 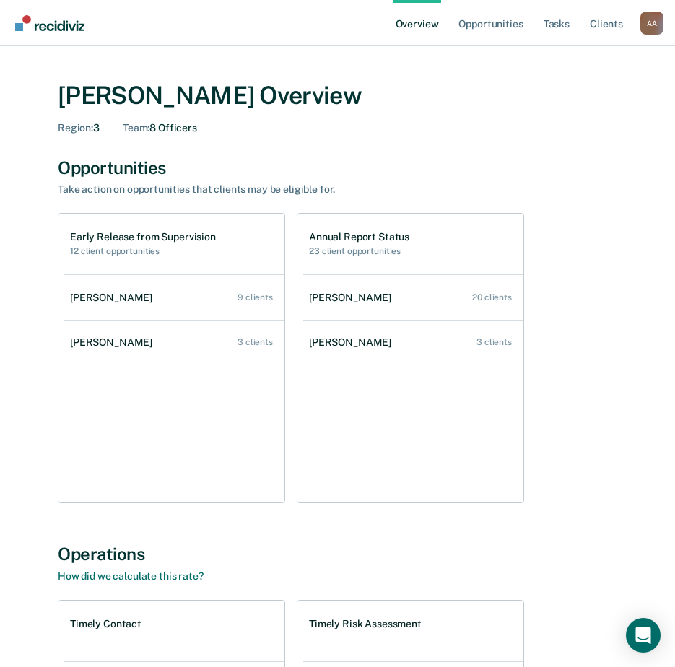 What do you see at coordinates (337, 553) in the screenshot?
I see `div: Operations` at bounding box center [337, 553].